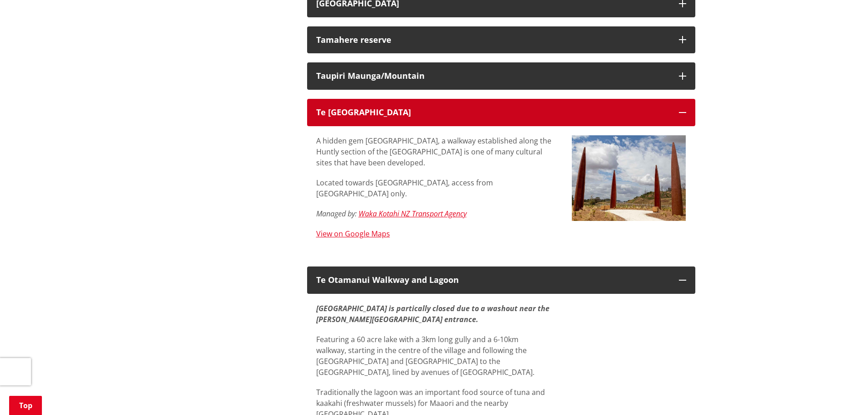  Describe the element at coordinates (493, 76) in the screenshot. I see `div: Taupiri Maunga/Mountain` at that location.